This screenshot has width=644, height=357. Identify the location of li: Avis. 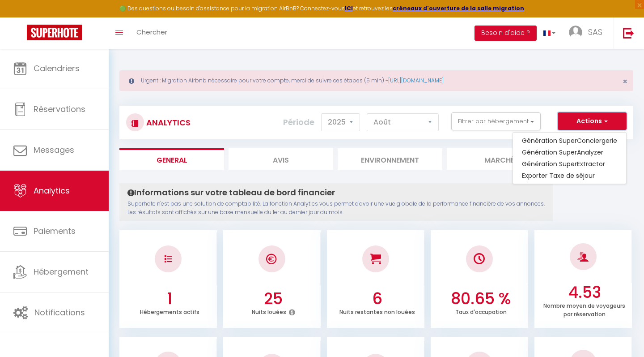
(281, 159).